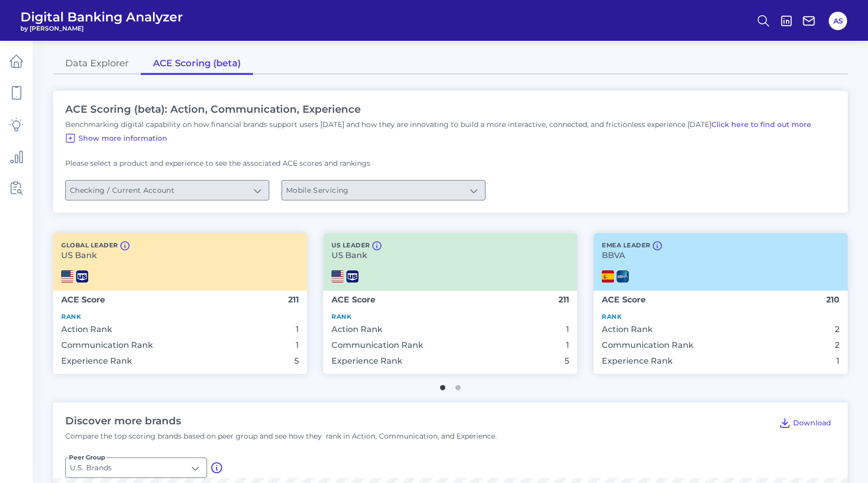 The image size is (868, 483). What do you see at coordinates (443, 385) in the screenshot?
I see `button: 1` at bounding box center [443, 385].